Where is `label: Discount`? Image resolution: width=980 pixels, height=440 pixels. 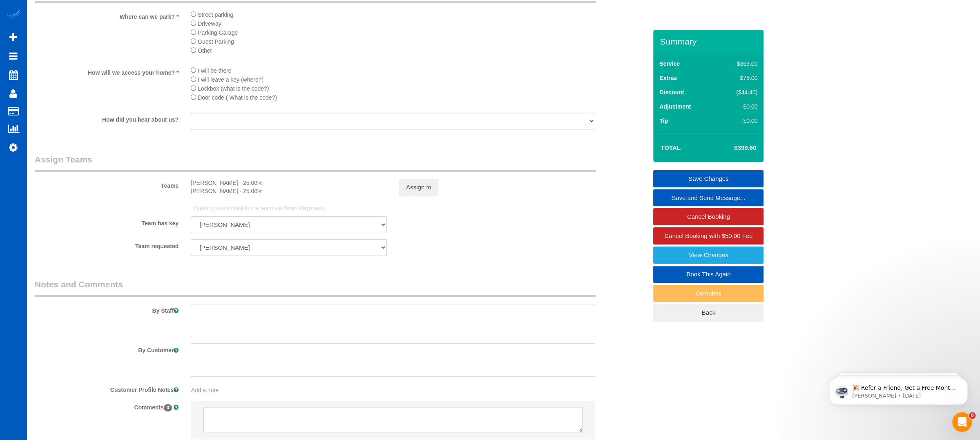 label: Discount is located at coordinates (672, 92).